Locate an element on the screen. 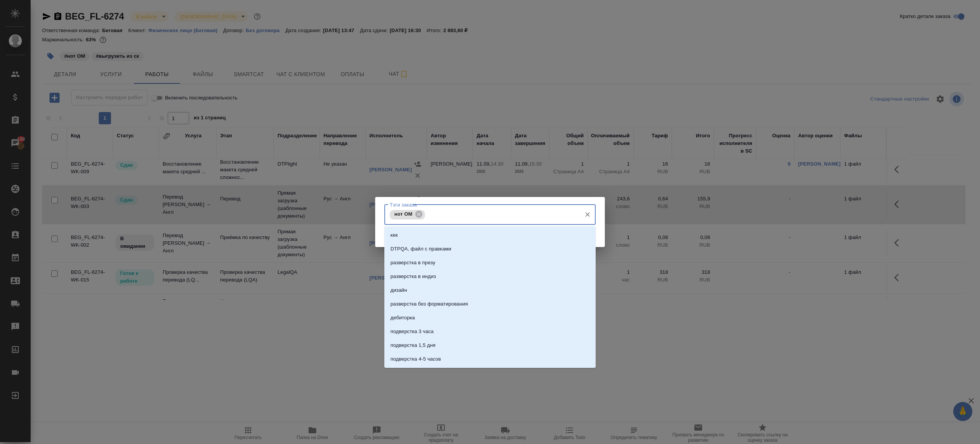 The height and width of the screenshot is (444, 980). p: дизайн is located at coordinates (399, 290).